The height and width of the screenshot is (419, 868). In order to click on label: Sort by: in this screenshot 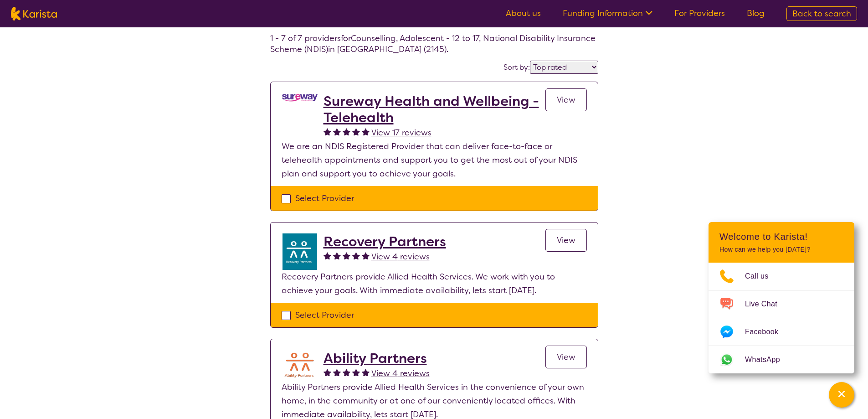, I will do `click(517, 67)`.